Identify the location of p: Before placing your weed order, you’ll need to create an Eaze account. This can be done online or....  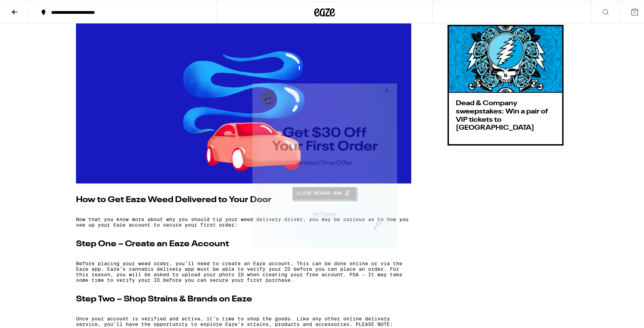
(244, 270).